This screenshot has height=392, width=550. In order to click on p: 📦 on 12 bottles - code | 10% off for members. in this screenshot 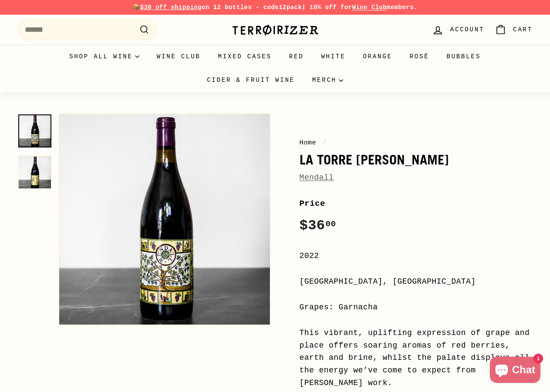, I will do `click(275, 7)`.